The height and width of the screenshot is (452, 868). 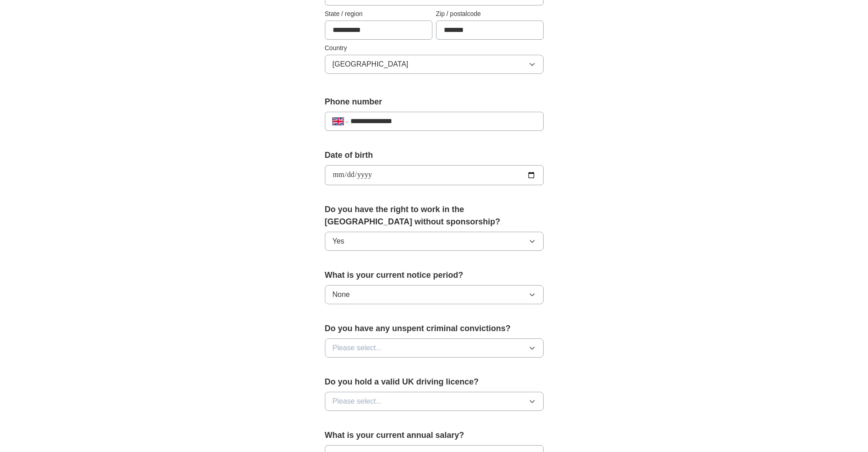 I want to click on label: Phone number, so click(x=434, y=102).